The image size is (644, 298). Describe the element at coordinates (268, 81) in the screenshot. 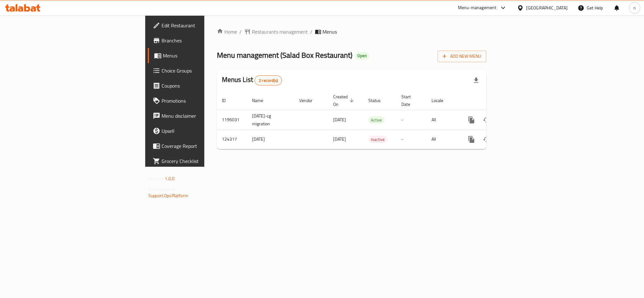

I see `span: 2 record(s)` at that location.